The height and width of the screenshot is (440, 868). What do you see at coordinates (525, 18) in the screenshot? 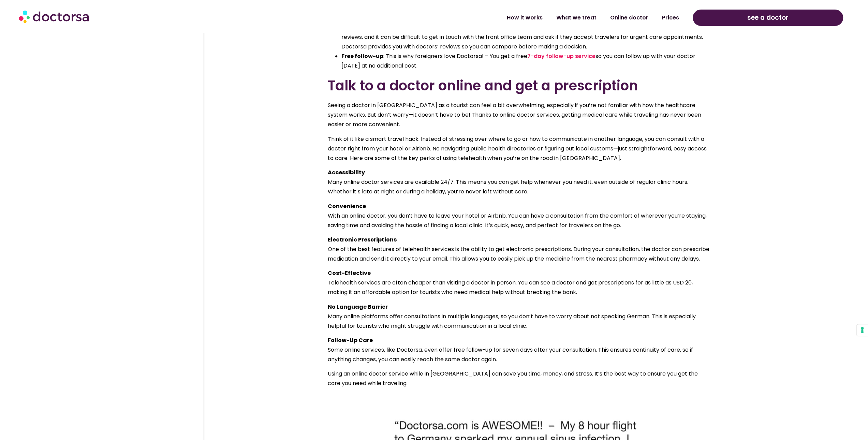
I see `a: How it works` at bounding box center [525, 18].